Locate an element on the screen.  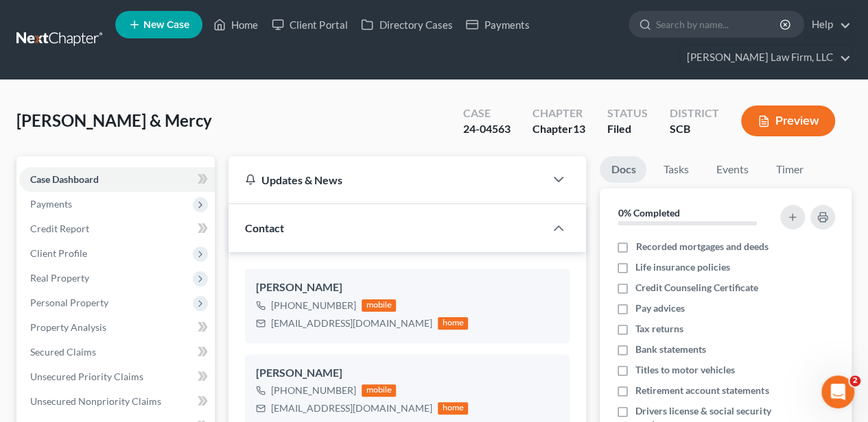
span: Case Dashboard is located at coordinates (64, 179).